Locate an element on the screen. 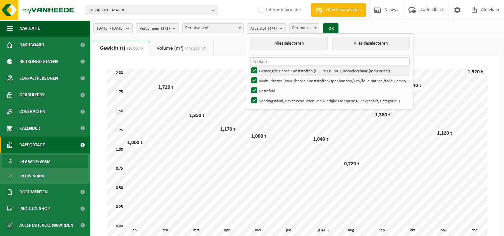 The width and height of the screenshot is (504, 236). span: Per maand is located at coordinates (304, 28).